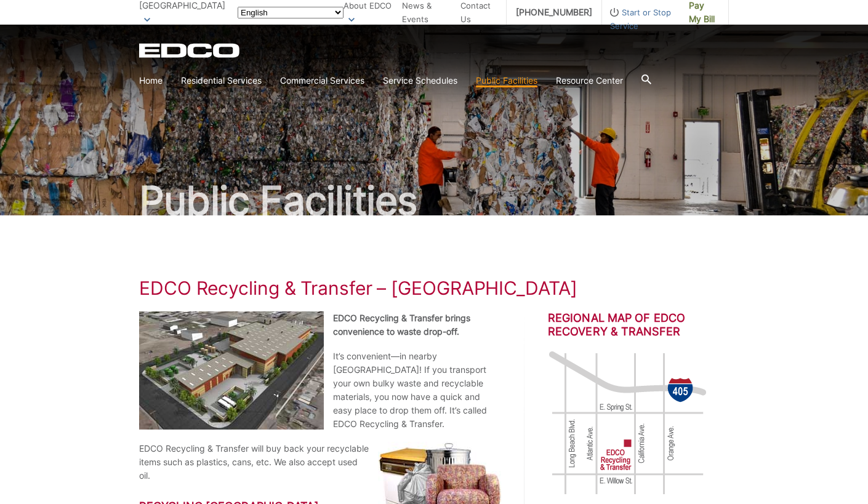 The height and width of the screenshot is (504, 868). Describe the element at coordinates (401, 324) in the screenshot. I see `strong: EDCO Recycling & Transfer brings convenience to waste drop-off.` at that location.